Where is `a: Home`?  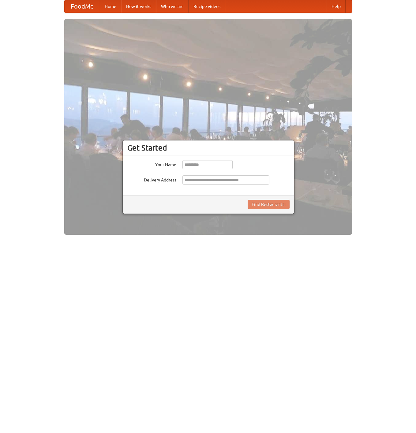 a: Home is located at coordinates (111, 6).